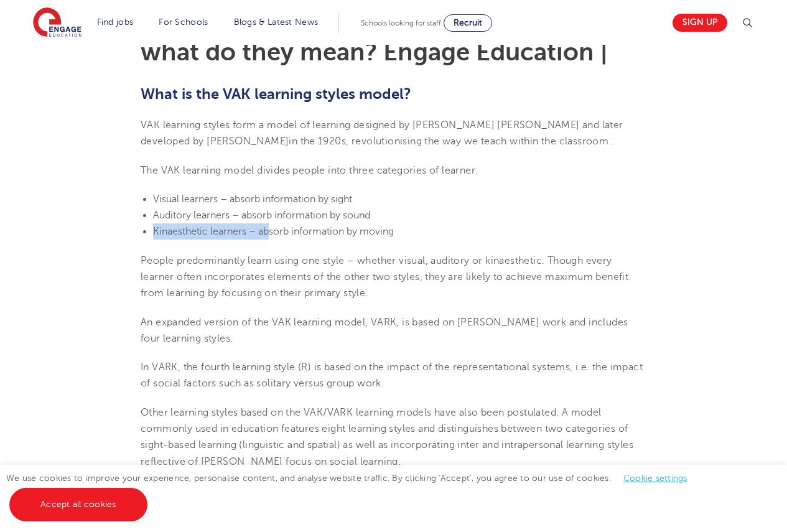  What do you see at coordinates (392, 375) in the screenshot?
I see `span: In VARK, the fourth learning style (R) is based on the impact of the representational systems, i....` at bounding box center [392, 375].